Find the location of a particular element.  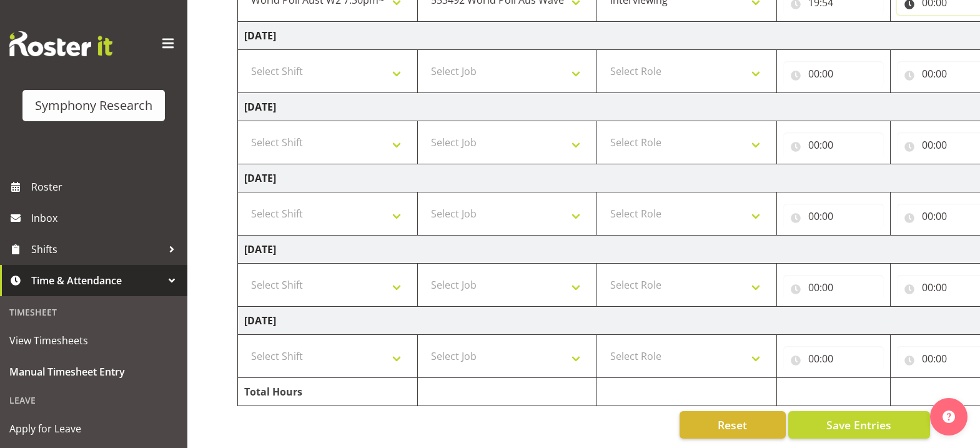

button: Save Entries is located at coordinates (859, 424).